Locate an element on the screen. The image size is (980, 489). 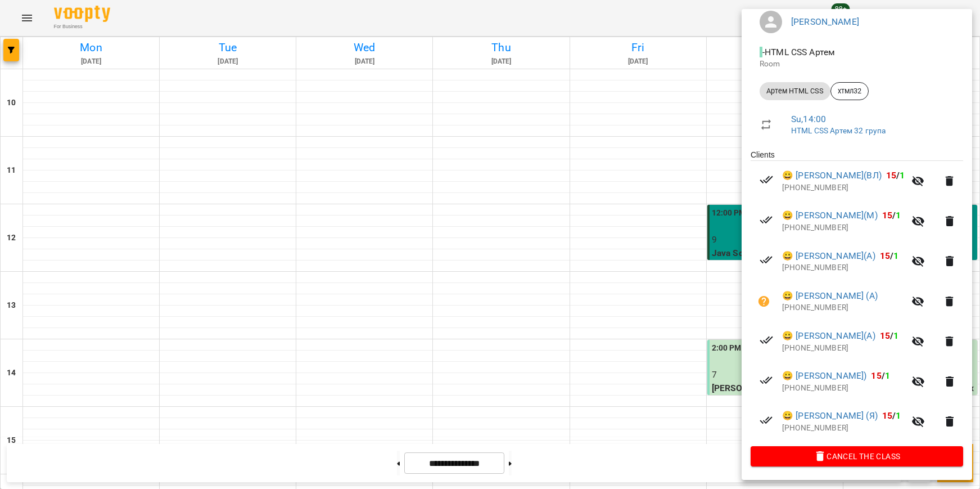
span: хтмл32 is located at coordinates (850, 91).